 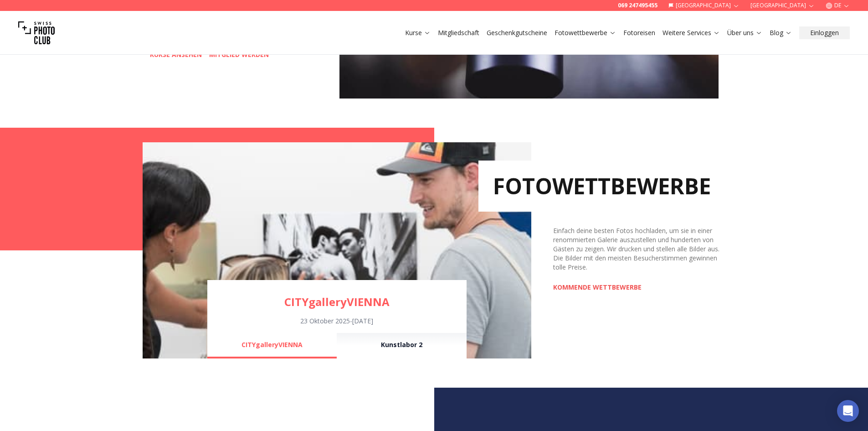 I want to click on h2: FOTOWETTBEWERBE, so click(x=602, y=186).